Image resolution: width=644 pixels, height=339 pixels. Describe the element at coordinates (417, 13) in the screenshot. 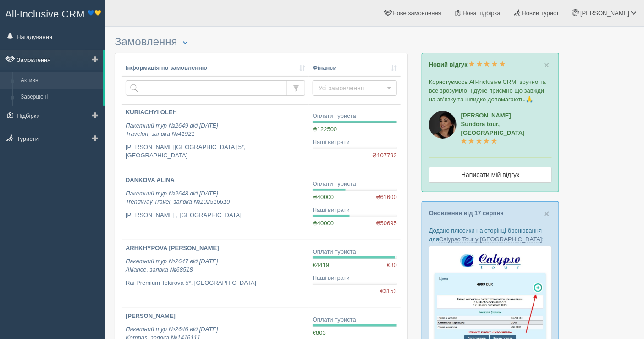

I see `span: Нове замовлення` at that location.